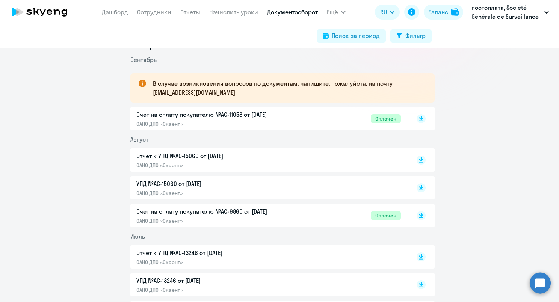  What do you see at coordinates (416, 36) in the screenshot?
I see `div: Фильтр` at bounding box center [416, 36].